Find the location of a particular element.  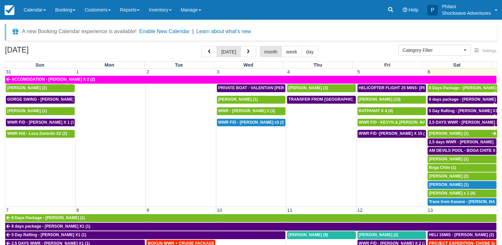

span: WWR H/d - Loca Zanardo X2 (2) is located at coordinates (37, 133).